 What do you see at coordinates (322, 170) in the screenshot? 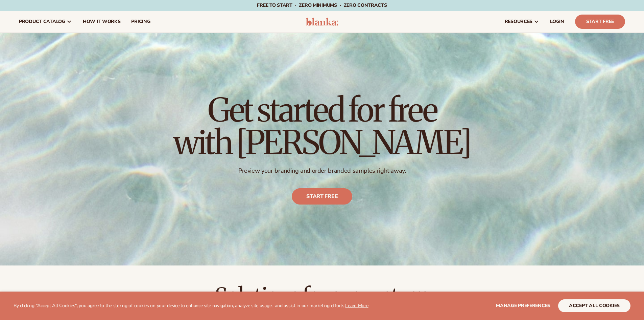
I see `p: Preview your branding and order branded samples right away.` at bounding box center [322, 170].